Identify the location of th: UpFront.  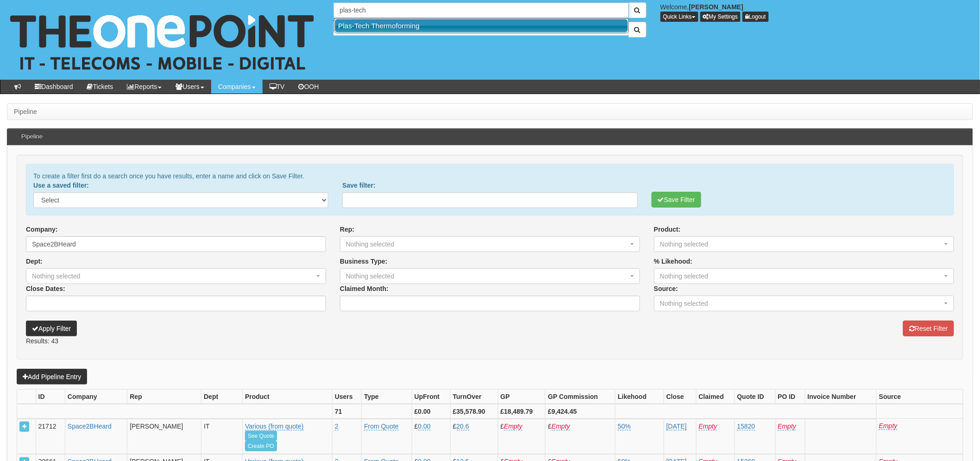
(431, 397).